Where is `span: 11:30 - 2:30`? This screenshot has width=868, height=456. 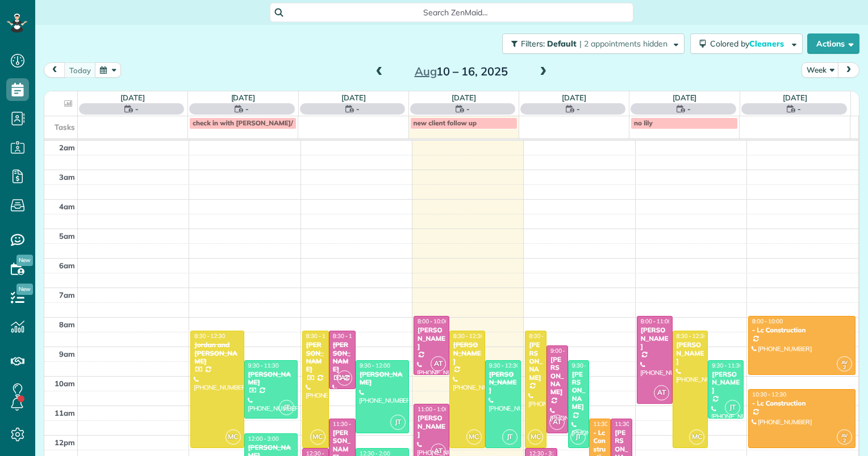 span: 11:30 - 2:30 is located at coordinates (348, 424).